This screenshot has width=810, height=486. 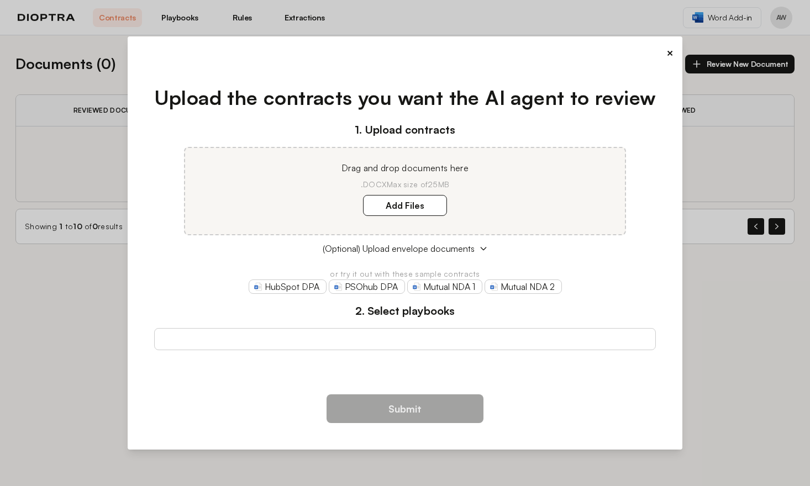 I want to click on button: Submit, so click(x=405, y=409).